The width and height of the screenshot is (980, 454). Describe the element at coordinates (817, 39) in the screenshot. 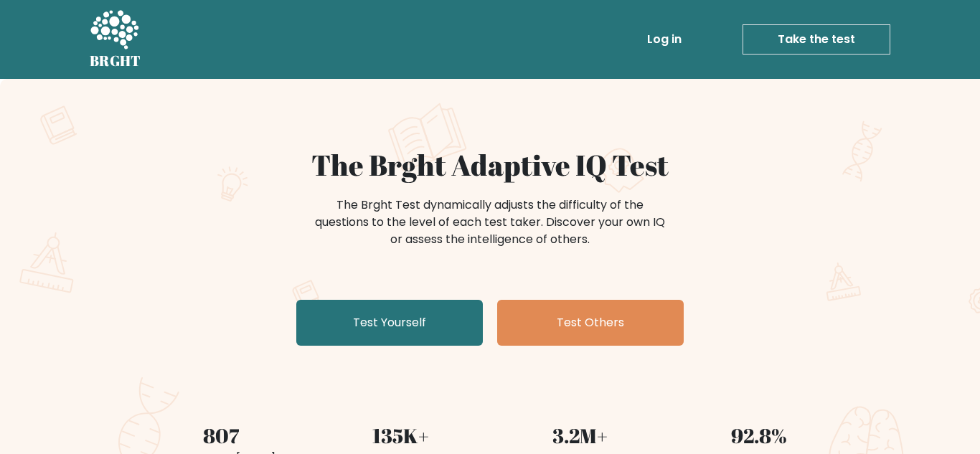

I see `a: Take the test` at that location.